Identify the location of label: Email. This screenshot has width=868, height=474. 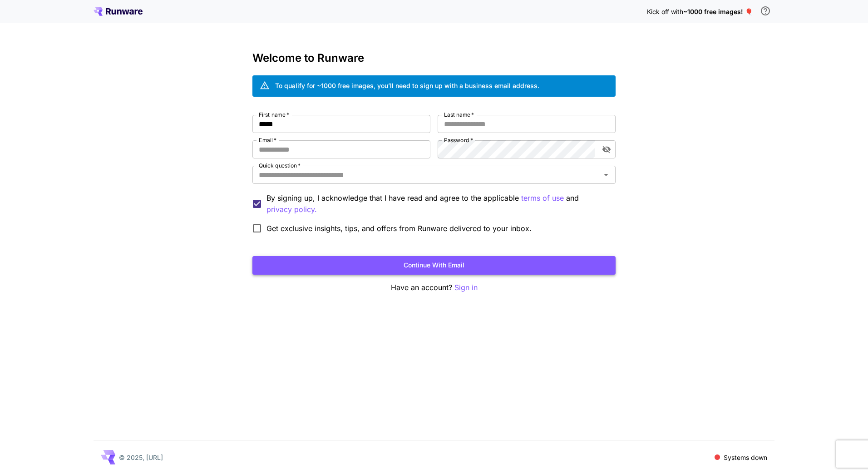
(267, 140).